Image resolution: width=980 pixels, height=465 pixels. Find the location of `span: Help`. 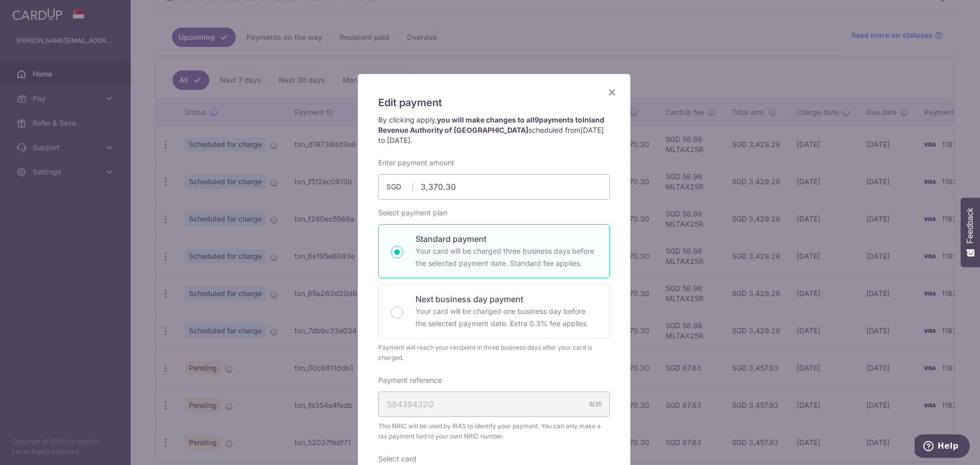

span: Help is located at coordinates (33, 12).